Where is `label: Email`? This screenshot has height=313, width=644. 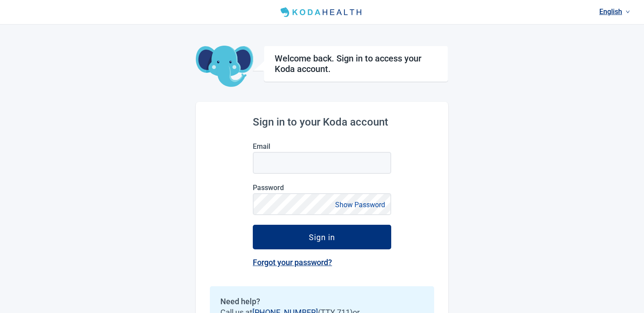
label: Email is located at coordinates (322, 146).